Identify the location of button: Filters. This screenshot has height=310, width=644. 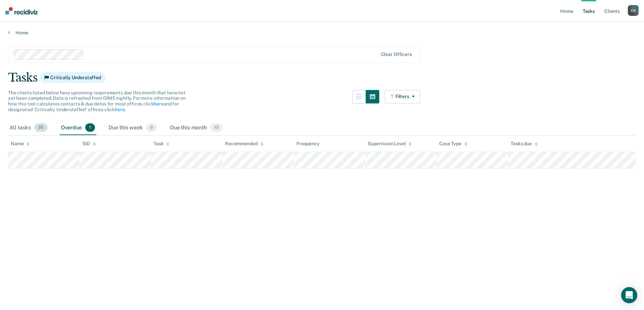
(403, 97).